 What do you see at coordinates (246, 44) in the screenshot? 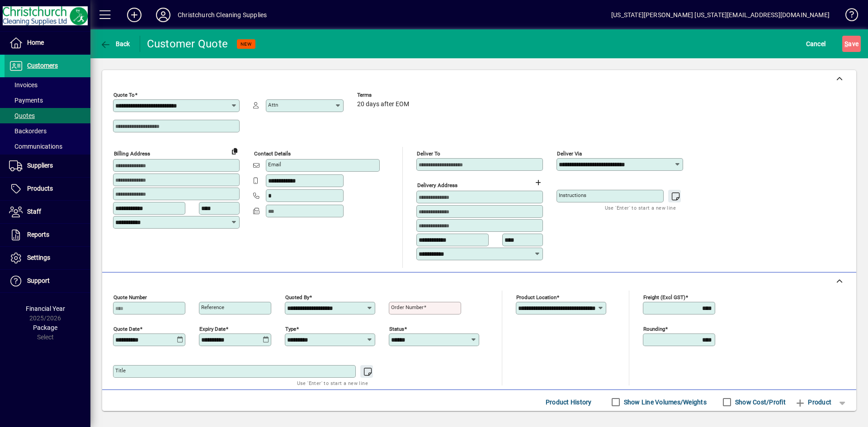
I see `span: NEW` at bounding box center [246, 44].